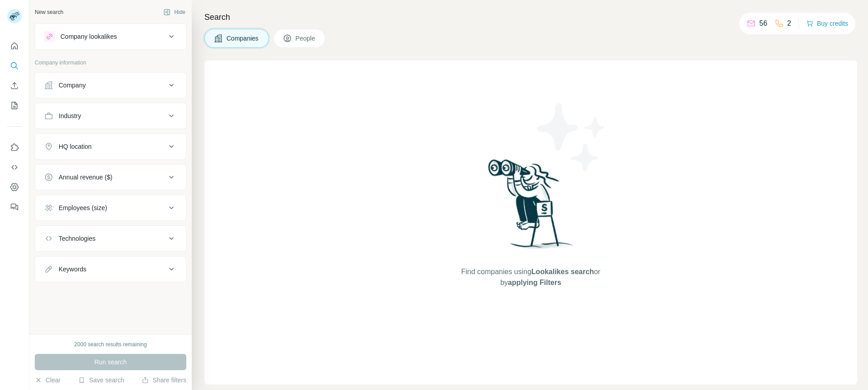 The height and width of the screenshot is (390, 868). What do you see at coordinates (72, 85) in the screenshot?
I see `div: Company` at bounding box center [72, 85].